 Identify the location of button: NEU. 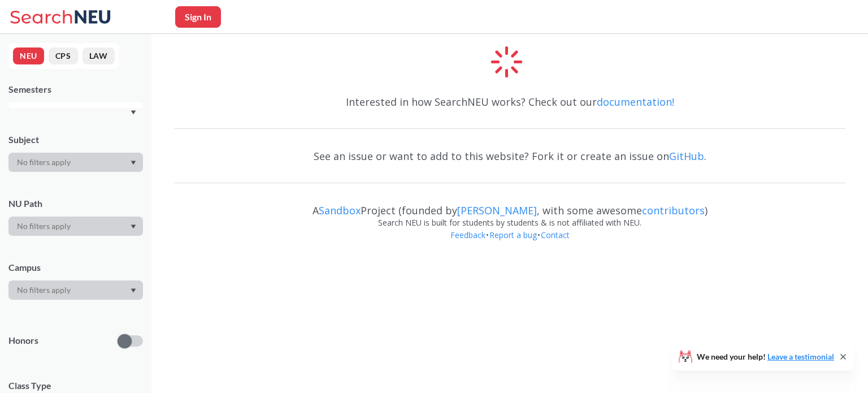
(28, 56).